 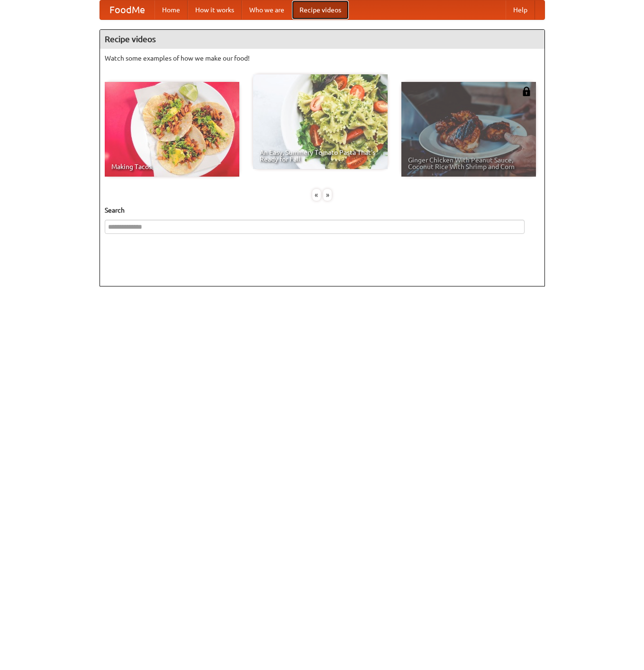 I want to click on p: Watch some examples of how we make our food!, so click(x=322, y=59).